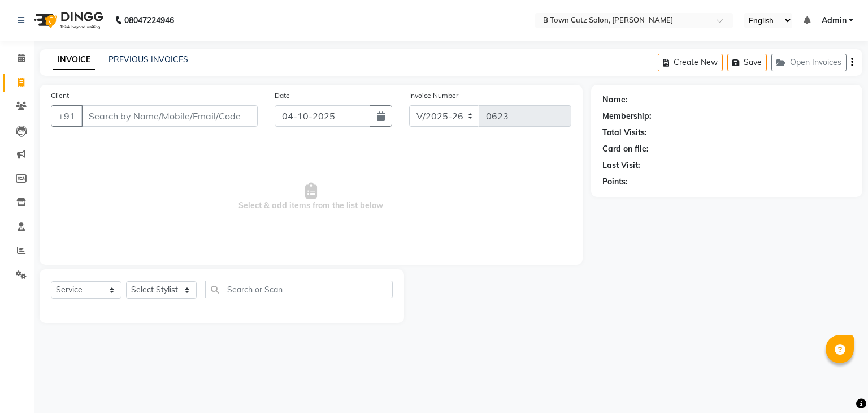 The width and height of the screenshot is (868, 413). Describe the element at coordinates (627, 116) in the screenshot. I see `div: Membership:` at that location.